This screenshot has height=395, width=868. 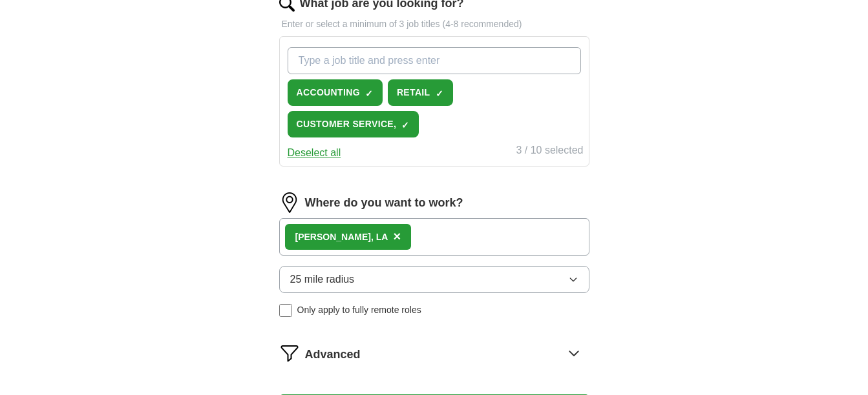 What do you see at coordinates (550, 152) in the screenshot?
I see `div: 3 / 10 selected` at bounding box center [550, 152].